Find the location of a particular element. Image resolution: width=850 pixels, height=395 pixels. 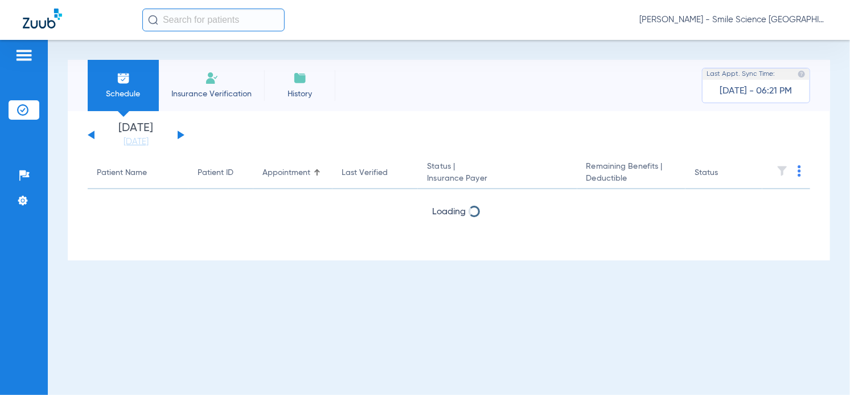

img: last sync help info is located at coordinates (802, 74).